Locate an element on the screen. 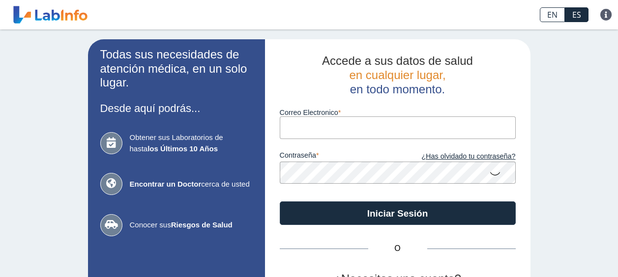 The height and width of the screenshot is (277, 618). label: Correo Electronico is located at coordinates (398, 113).